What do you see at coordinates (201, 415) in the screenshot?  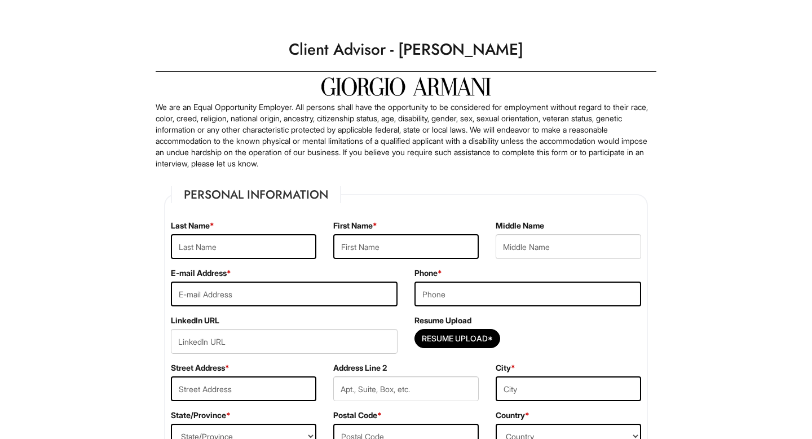 I see `label: State/Province` at bounding box center [201, 415].